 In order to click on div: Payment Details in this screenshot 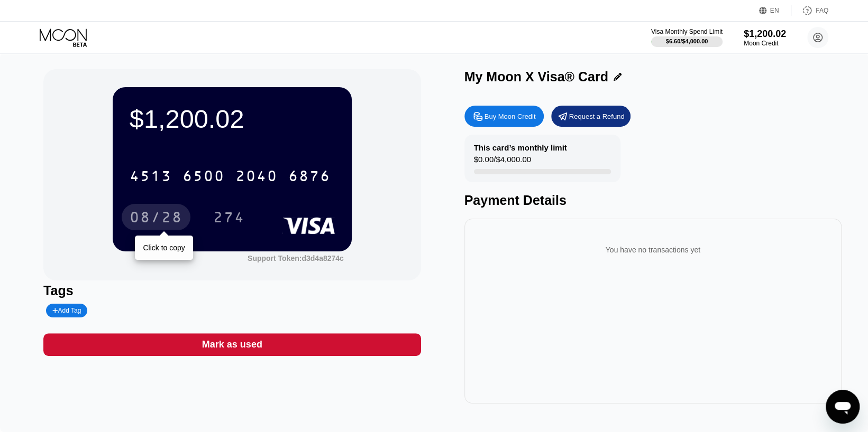, I will do `click(653, 200)`.